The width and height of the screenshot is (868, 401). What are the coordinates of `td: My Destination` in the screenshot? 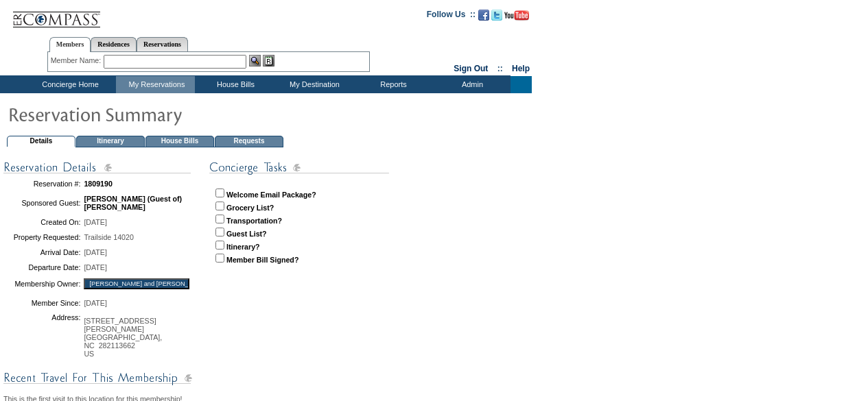 It's located at (313, 84).